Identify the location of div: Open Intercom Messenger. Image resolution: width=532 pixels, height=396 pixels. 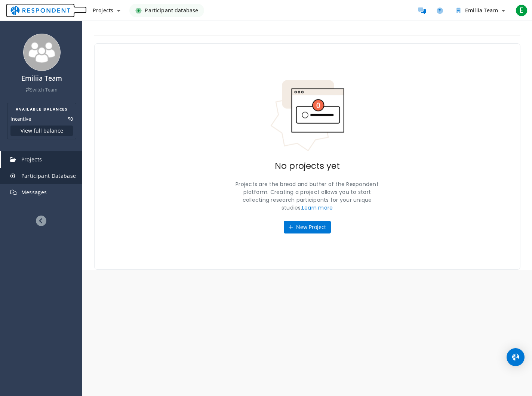
(516, 357).